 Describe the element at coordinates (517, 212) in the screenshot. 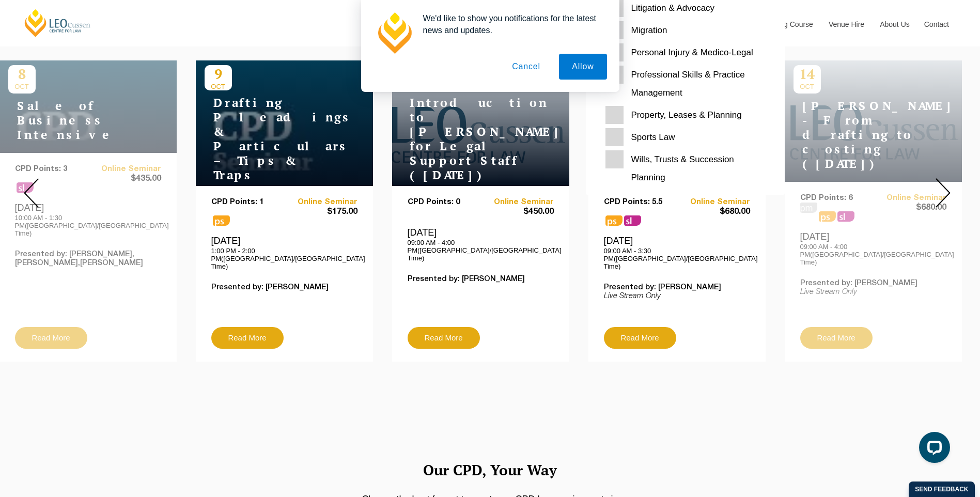

I see `span: $450.00` at that location.